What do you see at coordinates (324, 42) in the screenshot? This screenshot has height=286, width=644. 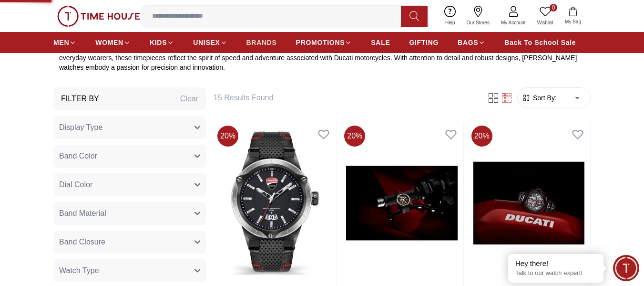 I see `a: PROMOTIONS` at bounding box center [324, 42].